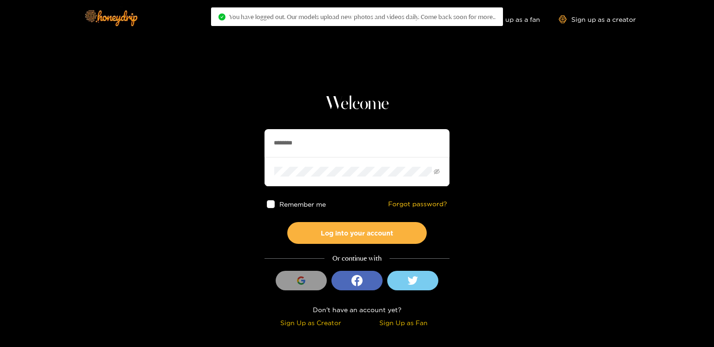 This screenshot has height=347, width=714. Describe the element at coordinates (303, 204) in the screenshot. I see `span: Remember me` at that location.